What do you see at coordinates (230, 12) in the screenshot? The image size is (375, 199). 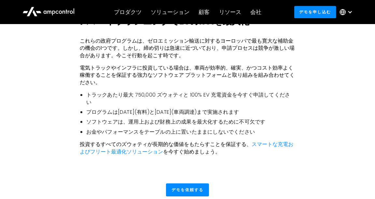 I see `div: リソース` at bounding box center [230, 12].